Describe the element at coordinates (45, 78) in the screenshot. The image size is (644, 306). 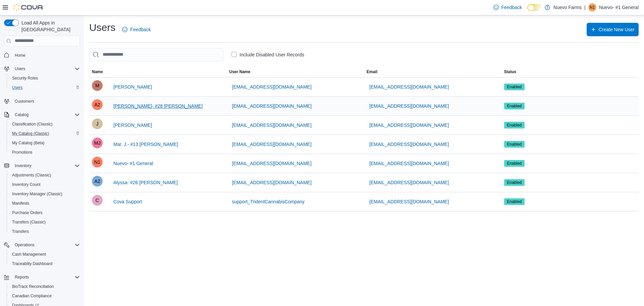
I see `span: Security Roles` at that location.